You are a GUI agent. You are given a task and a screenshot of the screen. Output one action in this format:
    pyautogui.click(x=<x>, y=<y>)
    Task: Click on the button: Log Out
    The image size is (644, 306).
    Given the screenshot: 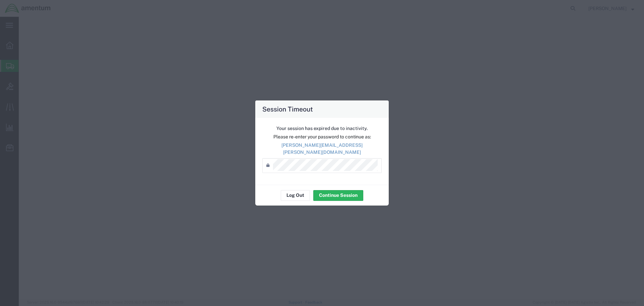 What is the action you would take?
    pyautogui.click(x=295, y=196)
    